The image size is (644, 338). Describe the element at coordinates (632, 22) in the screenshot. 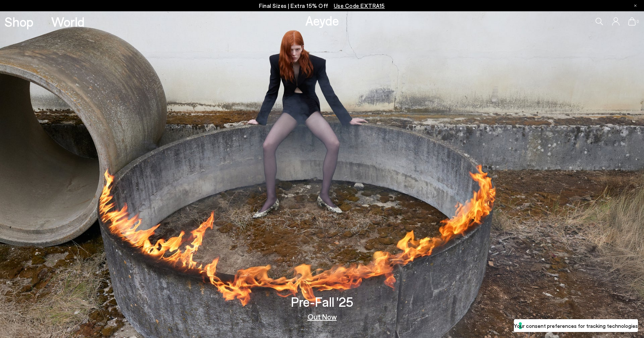

I see `a: 0` at that location.